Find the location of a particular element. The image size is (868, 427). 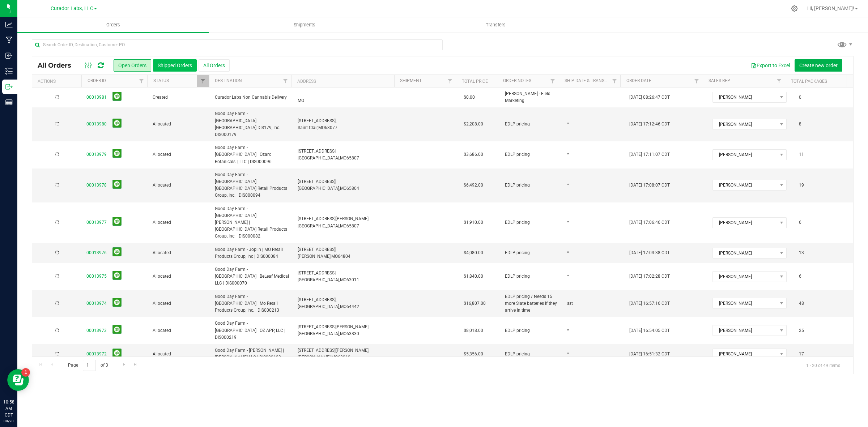

inline-svg: Manufacturing is located at coordinates (9, 41).